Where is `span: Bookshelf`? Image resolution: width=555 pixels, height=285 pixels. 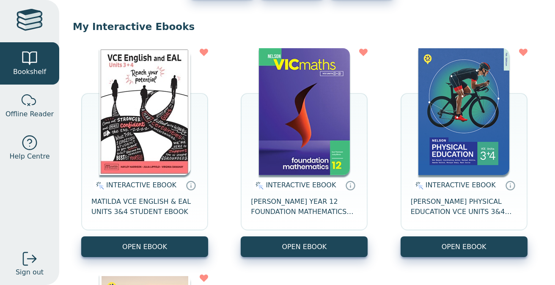
span: Bookshelf is located at coordinates (30, 72).